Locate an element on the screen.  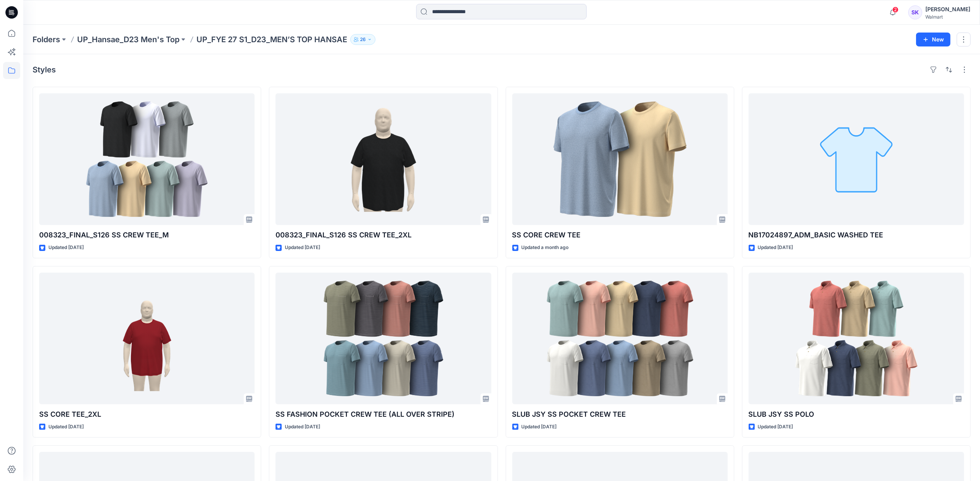
span: 2 is located at coordinates (896, 10).